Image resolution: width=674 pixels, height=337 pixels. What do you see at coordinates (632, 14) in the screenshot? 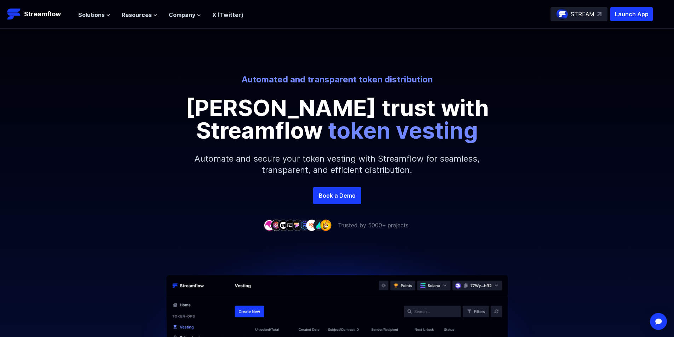
I see `a: Launch App` at bounding box center [632, 14].